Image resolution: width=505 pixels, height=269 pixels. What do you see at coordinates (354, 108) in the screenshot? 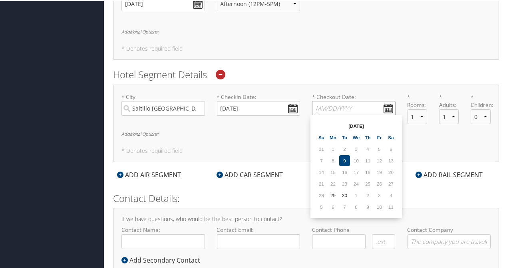
I see `input: * Checkout Date:` at bounding box center [354, 108].